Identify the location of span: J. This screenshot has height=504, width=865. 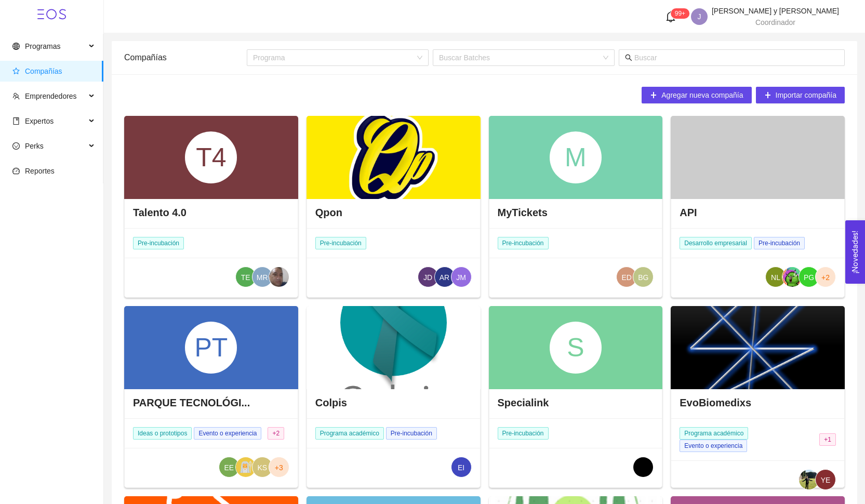
(699, 17).